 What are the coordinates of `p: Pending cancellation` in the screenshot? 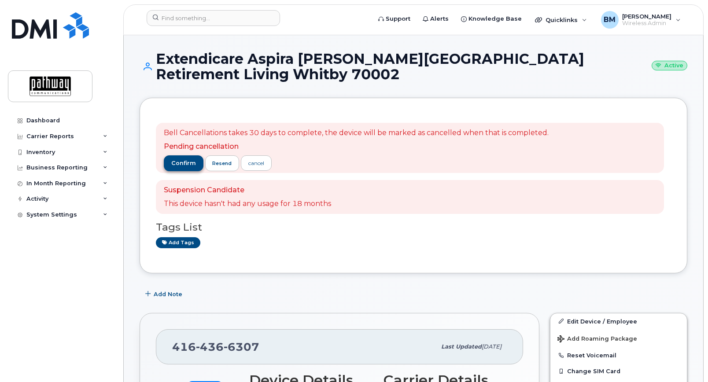 It's located at (356, 147).